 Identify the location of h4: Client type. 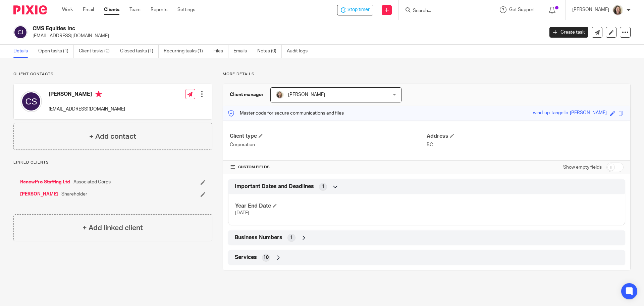
(328, 136).